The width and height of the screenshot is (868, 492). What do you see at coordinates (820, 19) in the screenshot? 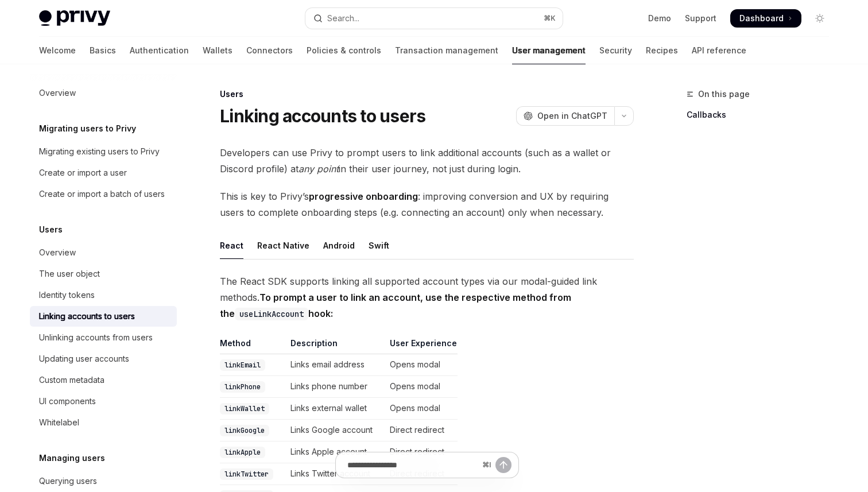
I see `button: Toggle dark mode` at bounding box center [820, 19].